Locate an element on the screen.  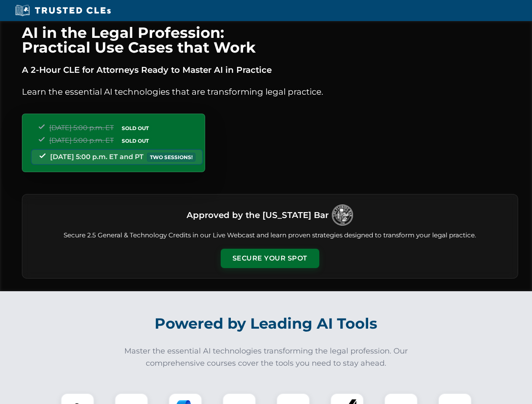
p: Learn the essential AI technologies that are transforming legal practice. is located at coordinates (270, 92).